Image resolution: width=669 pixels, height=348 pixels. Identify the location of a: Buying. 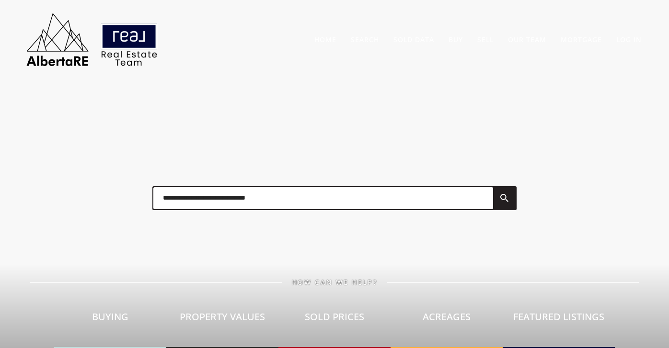
(110, 317).